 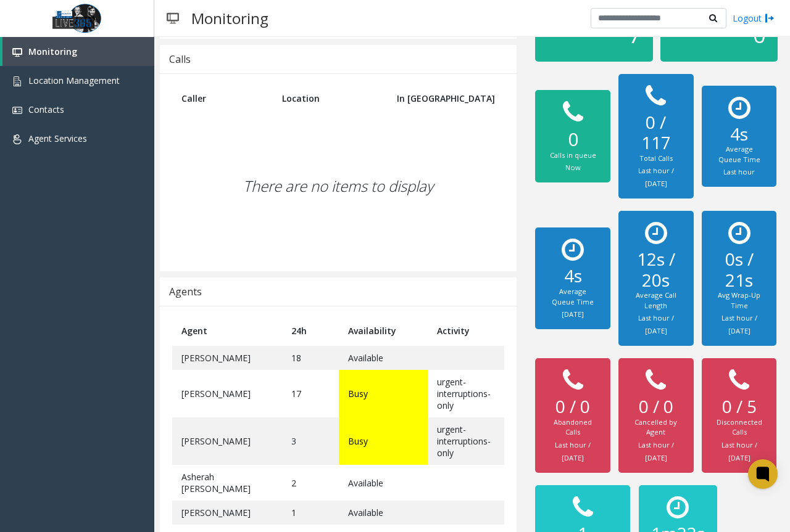 What do you see at coordinates (655, 427) in the screenshot?
I see `div: Cancelled by Agent` at bounding box center [655, 427].